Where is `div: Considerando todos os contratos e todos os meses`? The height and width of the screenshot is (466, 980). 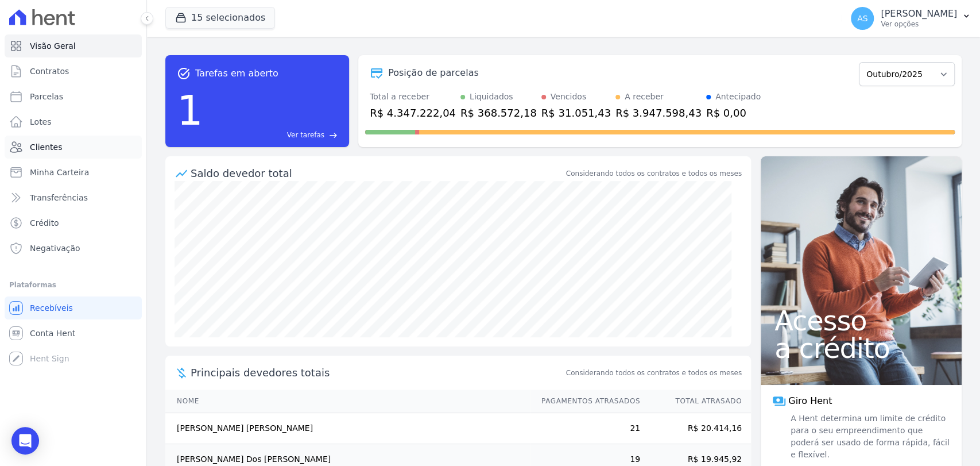 div: Considerando todos os contratos e todos os meses is located at coordinates (654, 173).